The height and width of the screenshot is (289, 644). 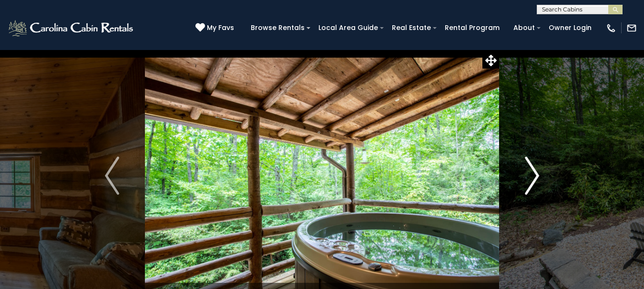 What do you see at coordinates (472, 28) in the screenshot?
I see `a: Rental Program` at bounding box center [472, 28].